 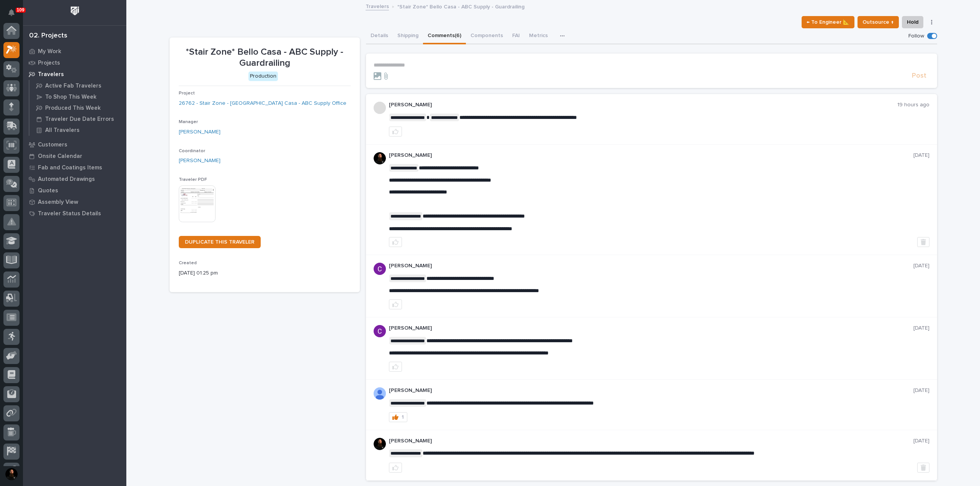 What do you see at coordinates (11, 474) in the screenshot?
I see `button: users-avatar` at bounding box center [11, 474].